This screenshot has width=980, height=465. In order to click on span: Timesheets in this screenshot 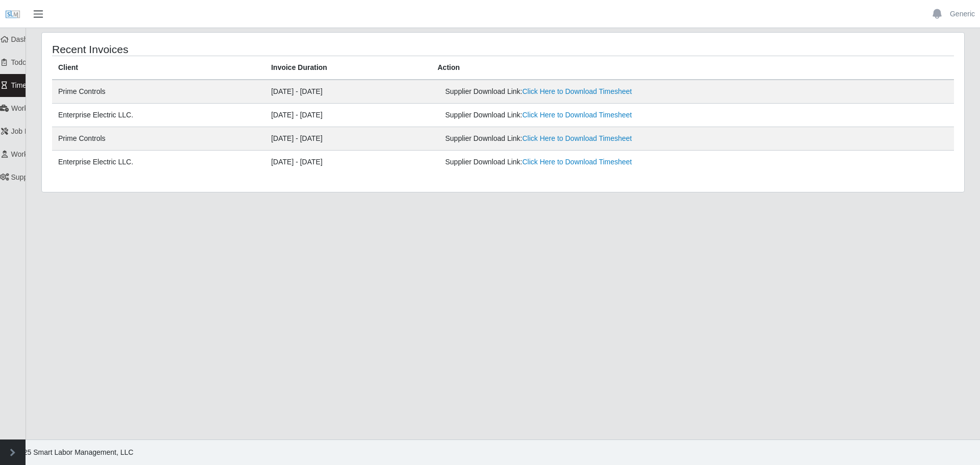, I will do `click(29, 85)`.